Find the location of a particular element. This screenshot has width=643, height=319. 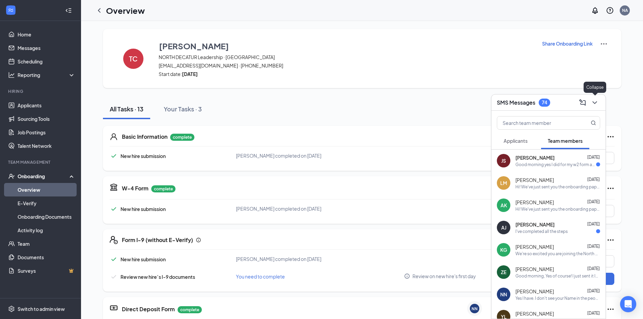

div: Onboarding is located at coordinates (44, 176).